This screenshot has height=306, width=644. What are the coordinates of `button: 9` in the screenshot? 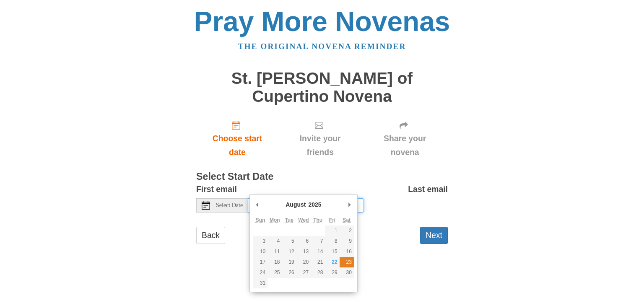 It's located at (347, 241).